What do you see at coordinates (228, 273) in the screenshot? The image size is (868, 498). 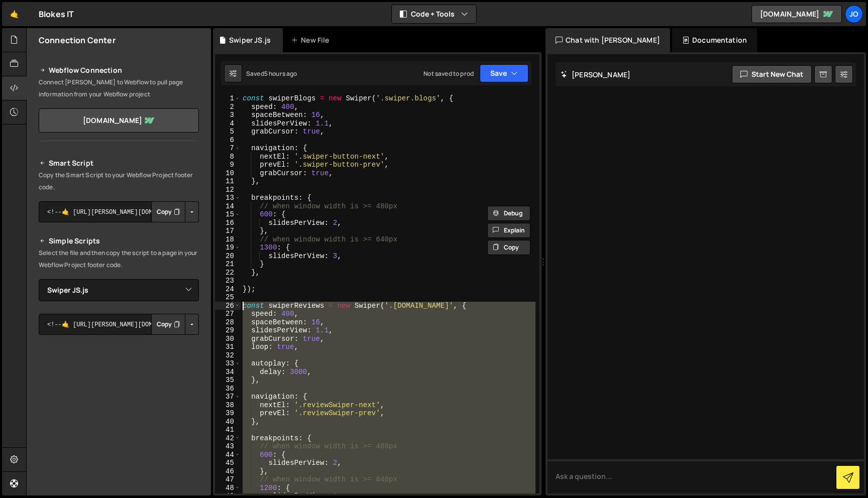 I see `div: 22` at bounding box center [228, 273].